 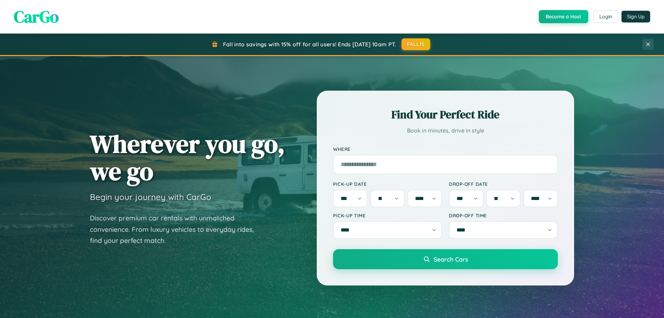 What do you see at coordinates (636, 17) in the screenshot?
I see `button: Sign Up` at bounding box center [636, 17].